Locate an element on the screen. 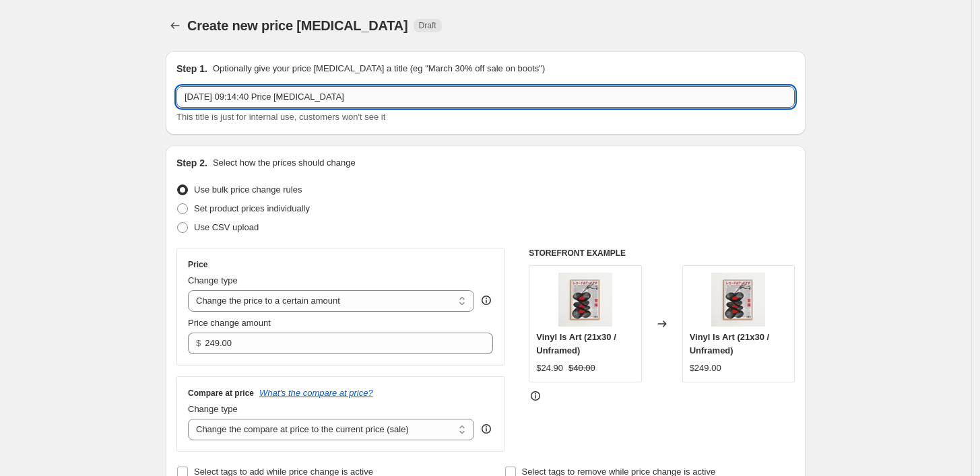 The image size is (980, 476). h6: STOREFRONT EXAMPLE is located at coordinates (661, 253).